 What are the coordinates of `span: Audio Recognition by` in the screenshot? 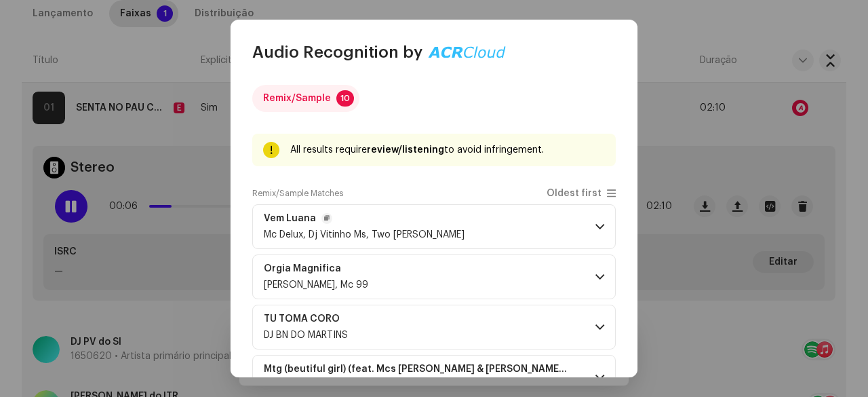 It's located at (337, 52).